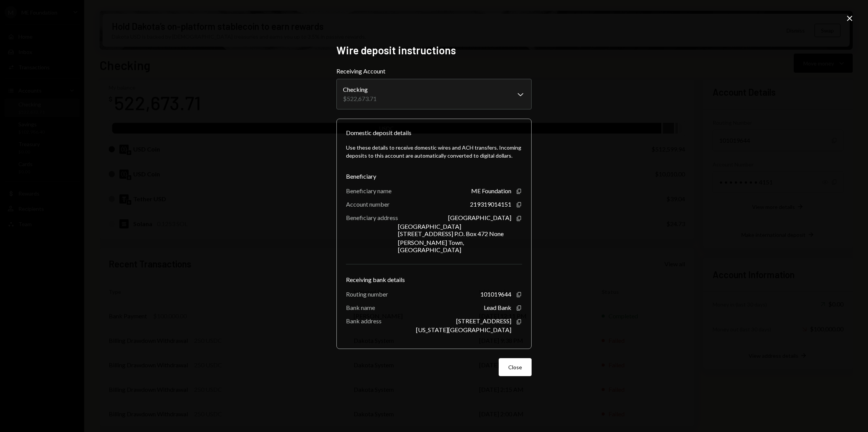 This screenshot has width=868, height=432. I want to click on div: Lead Bank, so click(497, 308).